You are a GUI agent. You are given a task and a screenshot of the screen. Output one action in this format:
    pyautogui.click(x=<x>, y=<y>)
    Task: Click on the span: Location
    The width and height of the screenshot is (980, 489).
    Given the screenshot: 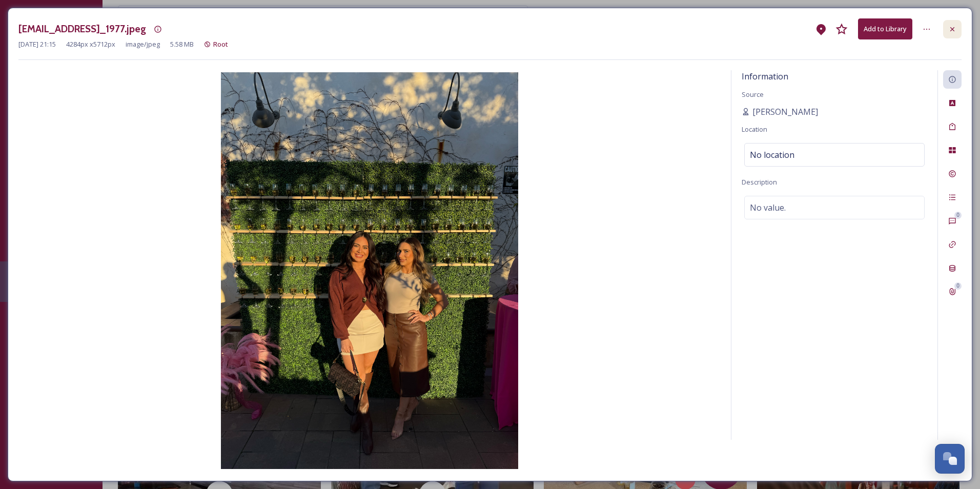 What is the action you would take?
    pyautogui.click(x=754, y=129)
    